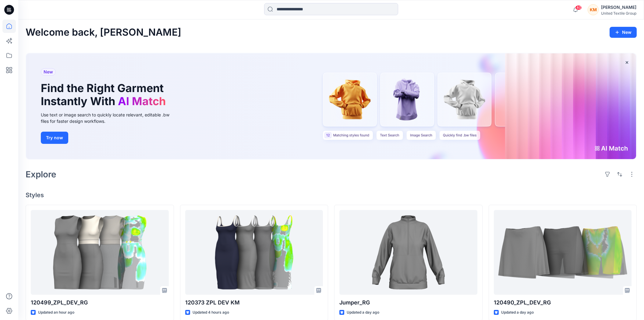 The image size is (644, 320). I want to click on h1: Find the Right Garment Instantly With, so click(105, 95).